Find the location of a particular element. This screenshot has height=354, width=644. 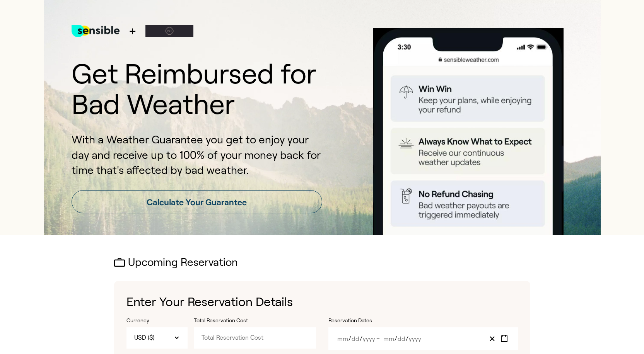

label: Total Reservation Cost is located at coordinates (232, 321).